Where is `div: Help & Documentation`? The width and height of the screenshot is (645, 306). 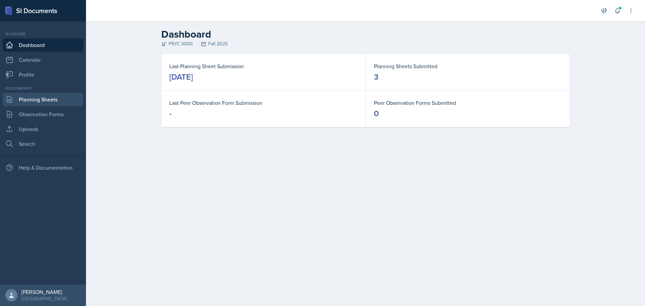 div: Help & Documentation is located at coordinates (43, 168).